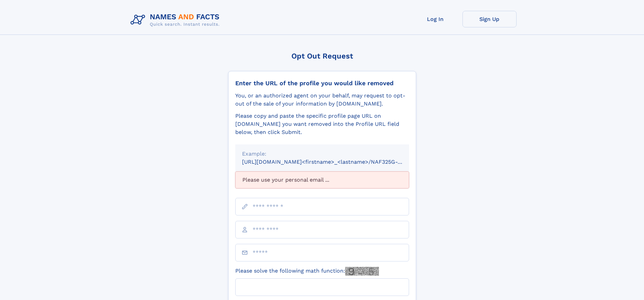 Image resolution: width=644 pixels, height=300 pixels. What do you see at coordinates (322, 154) in the screenshot?
I see `div: Example:` at bounding box center [322, 154].